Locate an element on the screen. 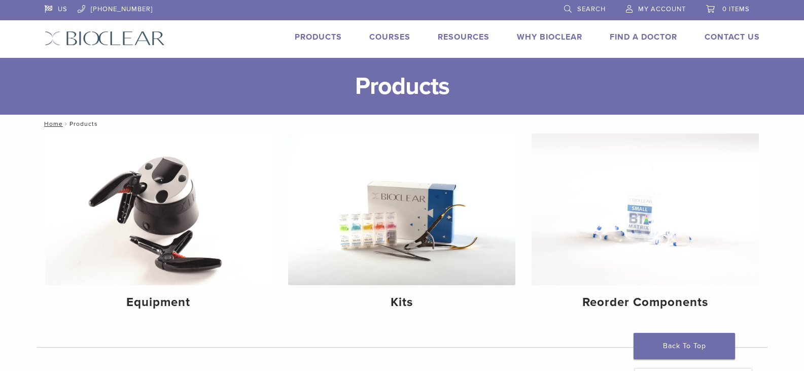 This screenshot has width=804, height=371. img: Reorder Components is located at coordinates (645, 209).